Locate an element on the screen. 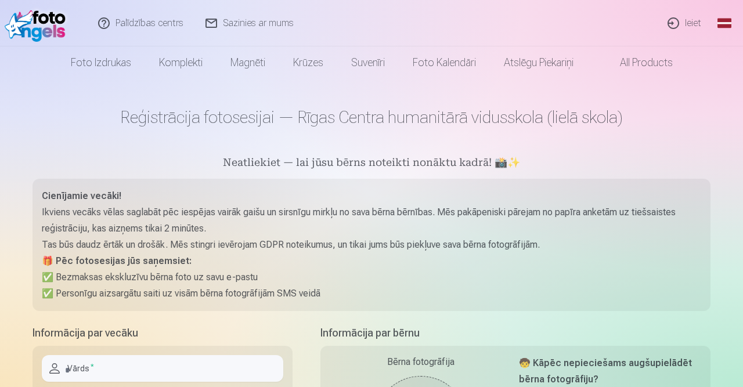  p: Tas būs daudz ērtāk un drošāk. Mēs stingri ievērojam GDPR noteikumus, un tikai jums būs piekļuve ... is located at coordinates (372, 245).